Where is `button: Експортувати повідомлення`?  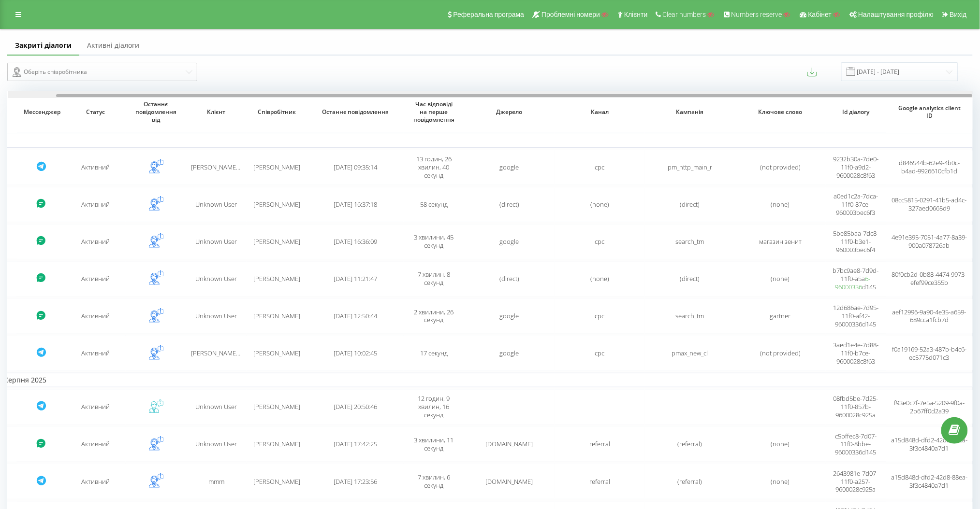
button: Експортувати повідомлення is located at coordinates (812, 72).